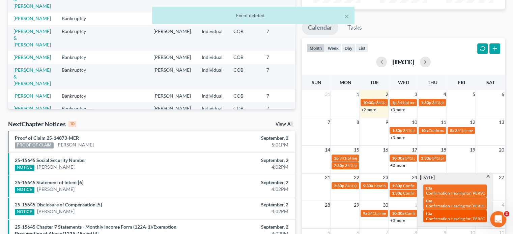  Describe the element at coordinates (461, 82) in the screenshot. I see `span: Fri` at that location.